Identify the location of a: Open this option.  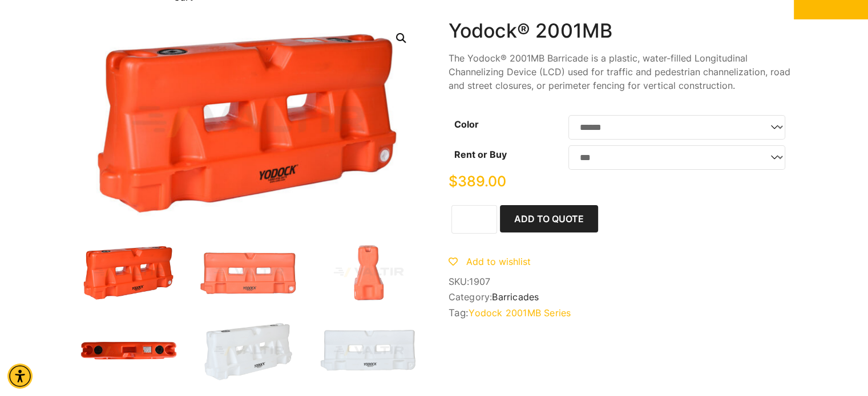
(401, 38).